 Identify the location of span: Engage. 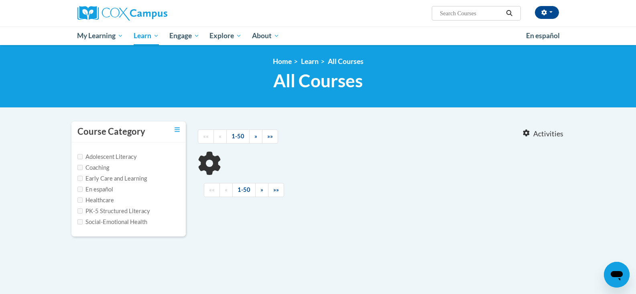
(184, 36).